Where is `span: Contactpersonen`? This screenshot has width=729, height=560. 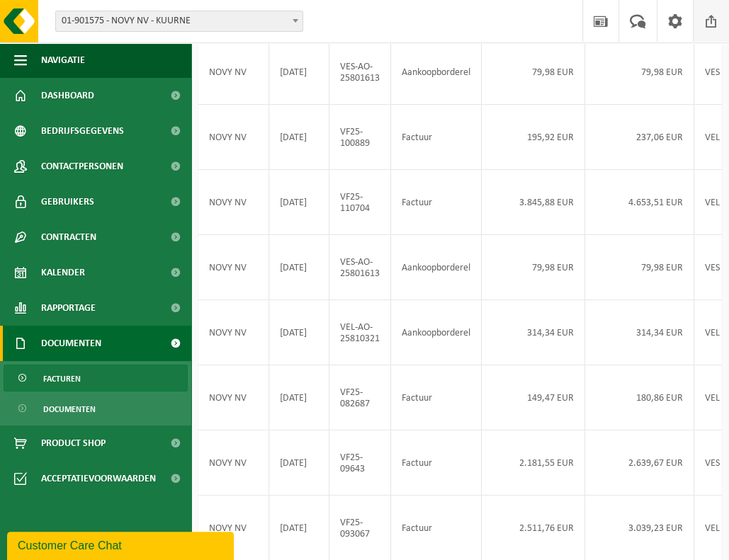 span: Contactpersonen is located at coordinates (82, 166).